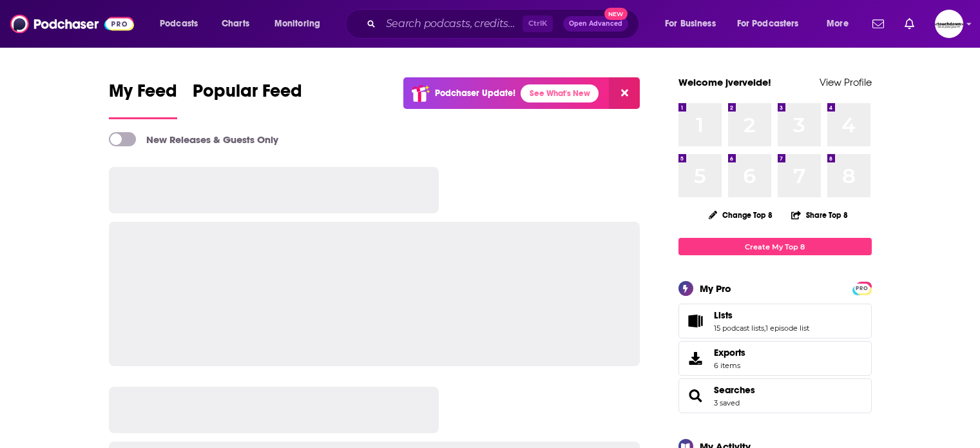 This screenshot has height=448, width=980. Describe the element at coordinates (235, 24) in the screenshot. I see `a: Charts` at that location.